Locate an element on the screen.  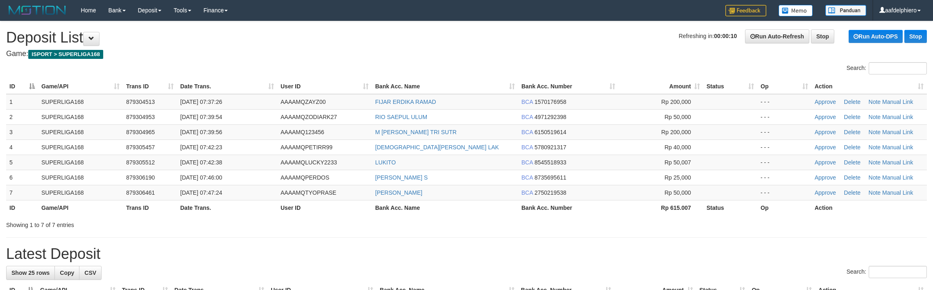
th: User ID is located at coordinates (324, 208).